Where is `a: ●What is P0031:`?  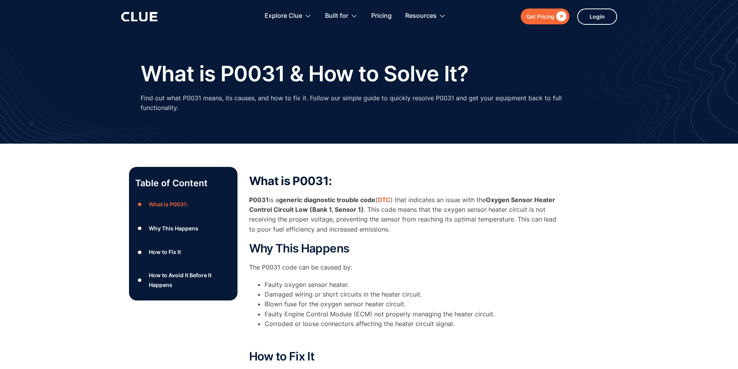
a: ●What is P0031: is located at coordinates (183, 204).